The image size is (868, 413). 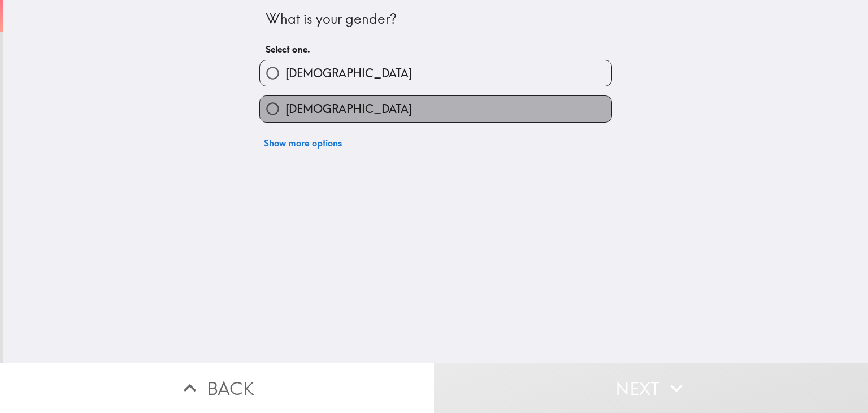 What do you see at coordinates (303, 143) in the screenshot?
I see `button: Show more options` at bounding box center [303, 143].